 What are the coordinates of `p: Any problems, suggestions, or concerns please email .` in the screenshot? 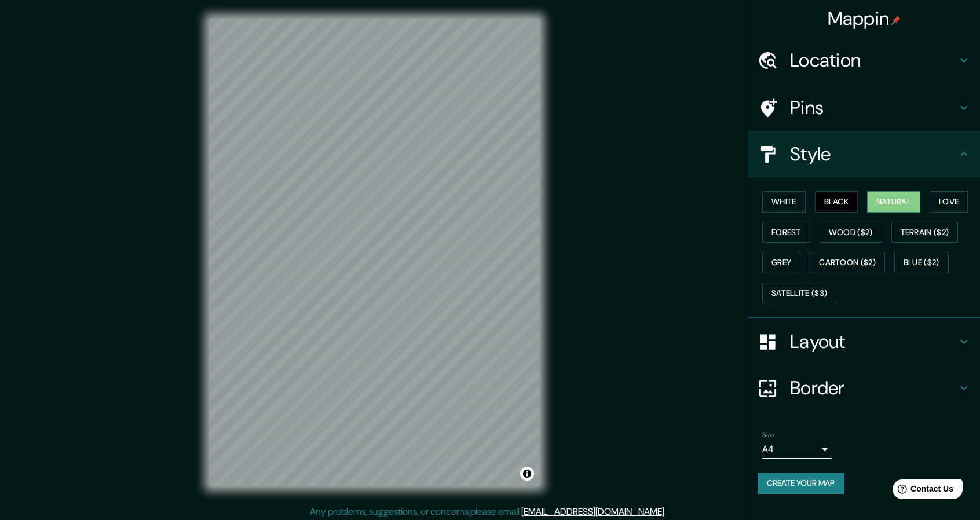 It's located at (488, 512).